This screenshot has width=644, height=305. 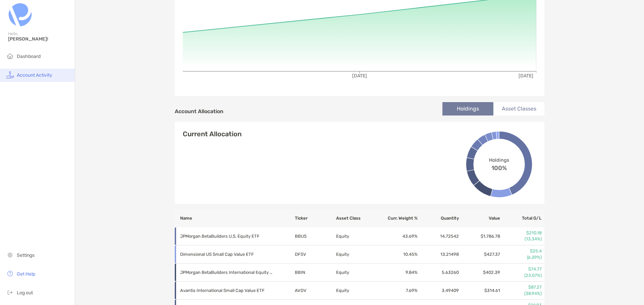 I want to click on p: $74.77, so click(x=521, y=269).